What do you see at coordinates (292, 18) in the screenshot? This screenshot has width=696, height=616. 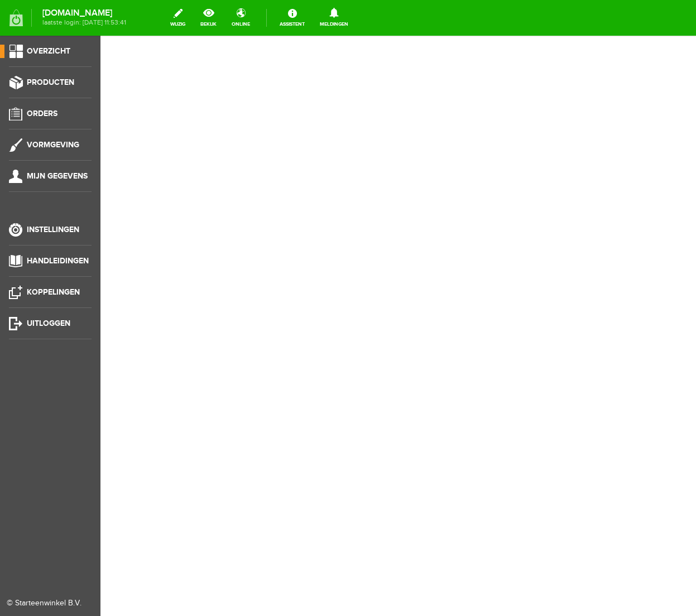 I see `a: Assistent` at bounding box center [292, 18].